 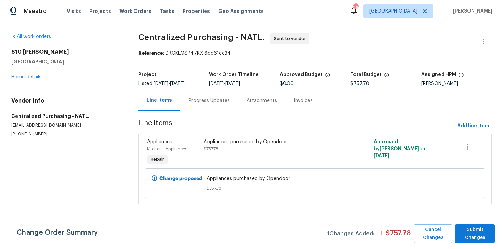 What do you see at coordinates (135, 11) in the screenshot?
I see `span: Work Orders` at bounding box center [135, 11].